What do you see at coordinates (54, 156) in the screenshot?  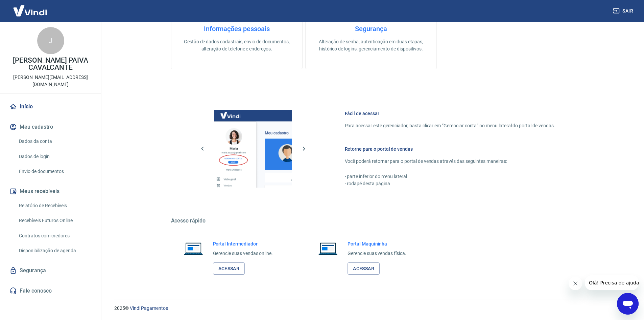 I see `a: Dados de login` at bounding box center [54, 156].